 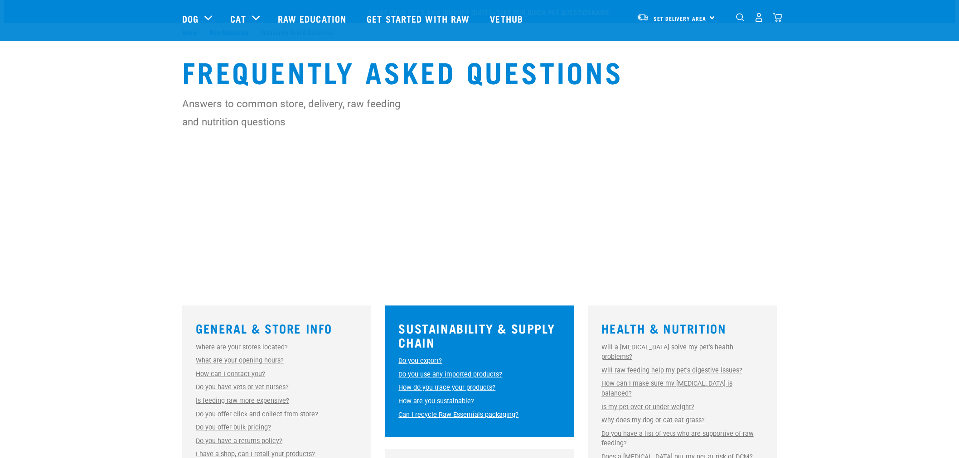 What do you see at coordinates (242, 401) in the screenshot?
I see `a: Is feeding raw more expensive?` at bounding box center [242, 401].